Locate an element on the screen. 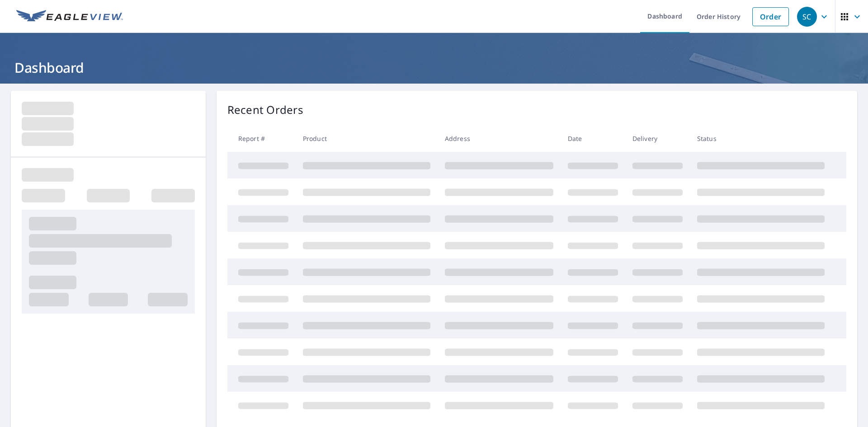 Image resolution: width=868 pixels, height=427 pixels. th: Address is located at coordinates (499, 138).